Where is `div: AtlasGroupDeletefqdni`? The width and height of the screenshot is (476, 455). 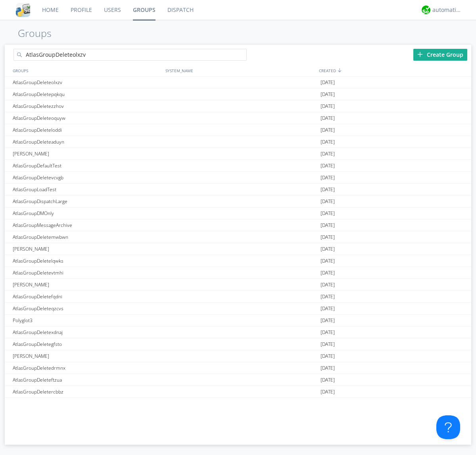 div: AtlasGroupDeletefqdni is located at coordinates (87, 296).